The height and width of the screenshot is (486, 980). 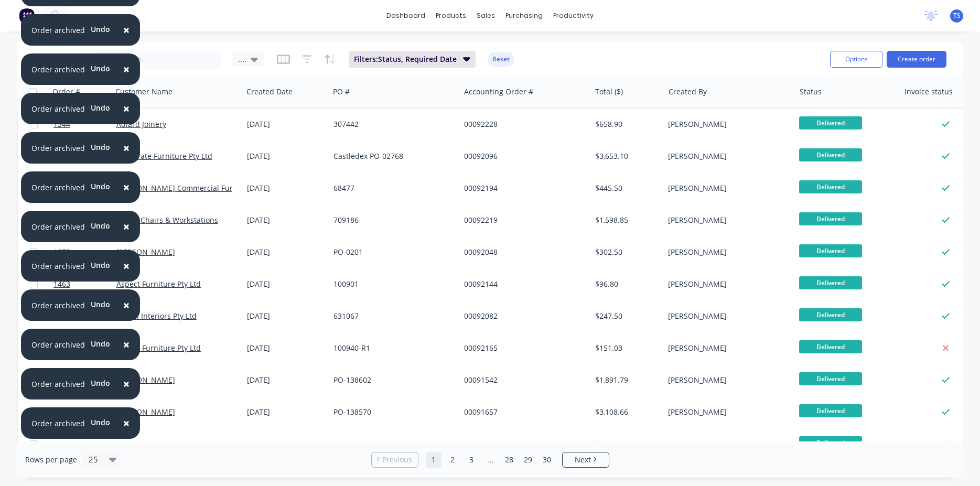 I want to click on span: Next, so click(x=583, y=460).